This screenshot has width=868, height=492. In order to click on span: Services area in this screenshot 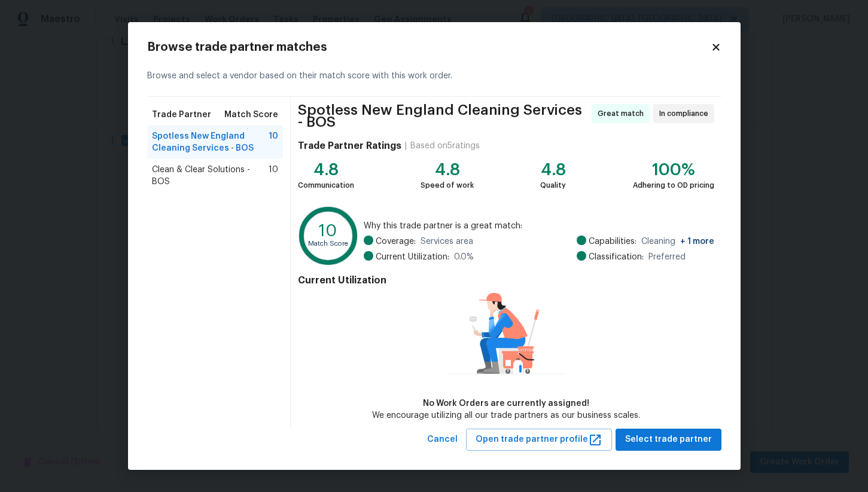, I will do `click(447, 242)`.